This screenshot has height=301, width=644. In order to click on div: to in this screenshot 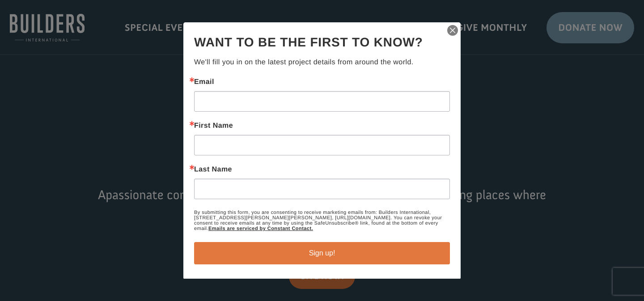, I will do `click(69, 31)`.